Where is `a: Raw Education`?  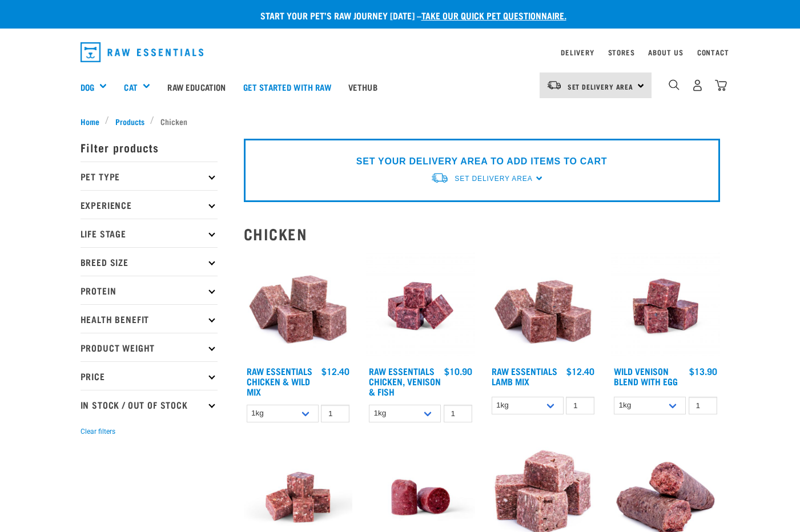
a: Raw Education is located at coordinates (197, 86).